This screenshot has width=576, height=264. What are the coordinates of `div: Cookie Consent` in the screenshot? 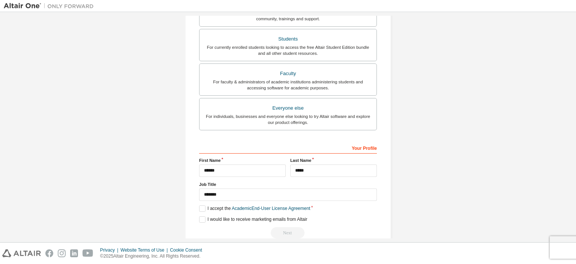 It's located at (188, 250).